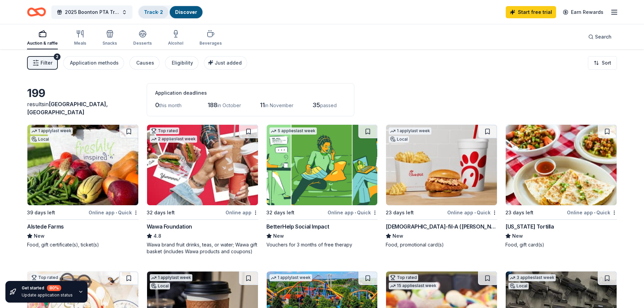 The height and width of the screenshot is (308, 644). Describe the element at coordinates (413, 286) in the screenshot. I see `div: 15 applies last week` at that location.